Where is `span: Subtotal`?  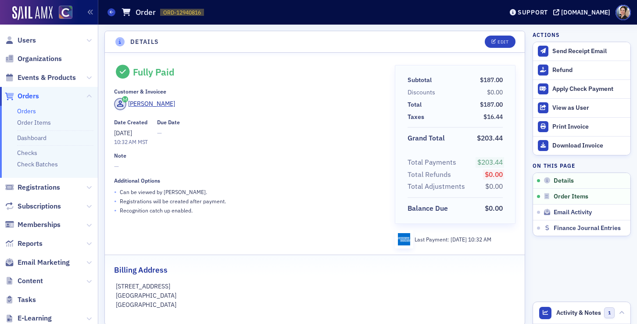
span: Subtotal is located at coordinates (421, 80).